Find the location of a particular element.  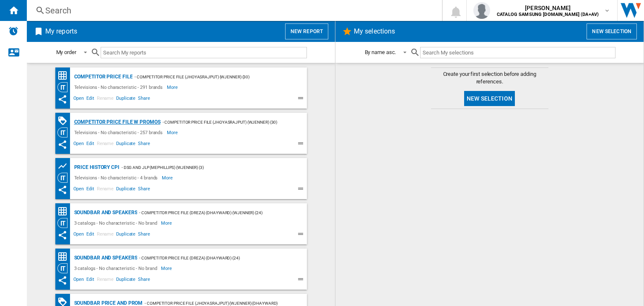

div: Product prices grid is located at coordinates (65, 166).